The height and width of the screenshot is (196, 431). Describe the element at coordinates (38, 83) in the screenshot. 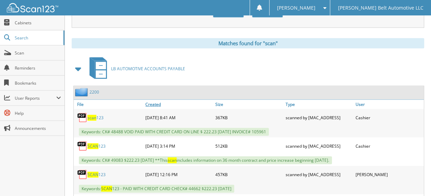

I see `span: Bookmarks` at that location.